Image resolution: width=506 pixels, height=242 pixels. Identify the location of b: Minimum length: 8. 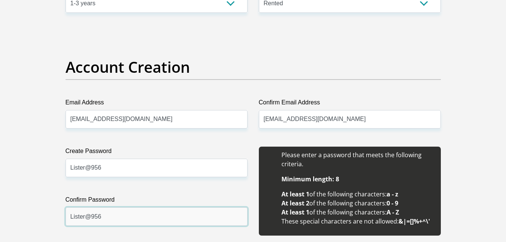
(310, 179).